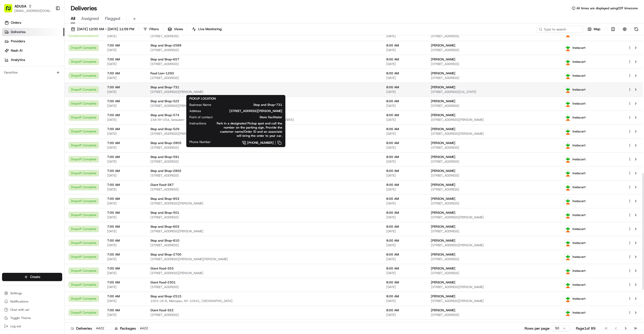  I want to click on span: Stop and Shop-657, so click(165, 59).